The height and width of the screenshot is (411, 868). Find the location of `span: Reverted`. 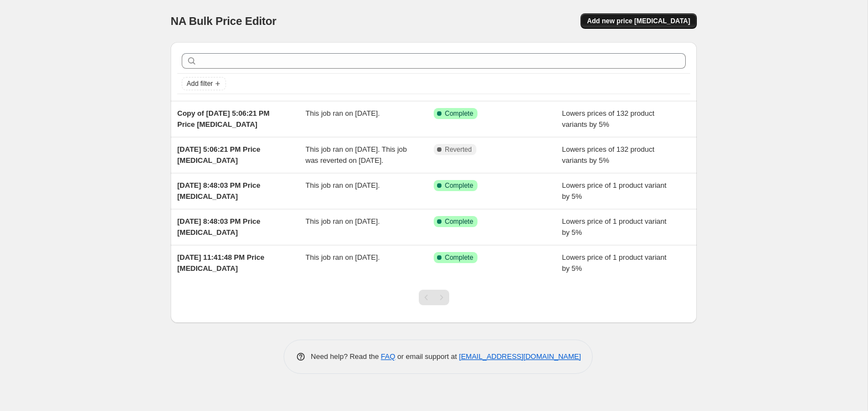

span: Reverted is located at coordinates (458, 150).